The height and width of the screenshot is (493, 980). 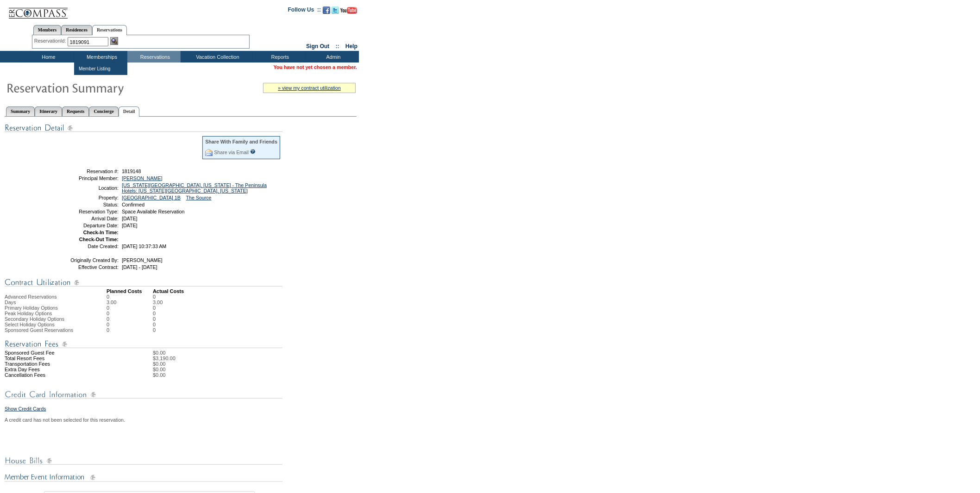 I want to click on div: ReservationId:, so click(x=51, y=41).